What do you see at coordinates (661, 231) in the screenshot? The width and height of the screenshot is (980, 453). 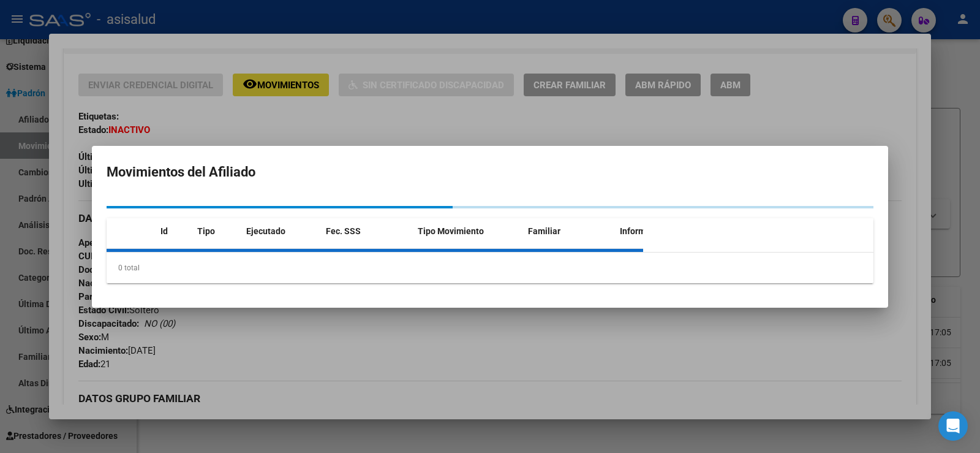 I see `datatable-header-cell: Informable SSS` at bounding box center [661, 231].